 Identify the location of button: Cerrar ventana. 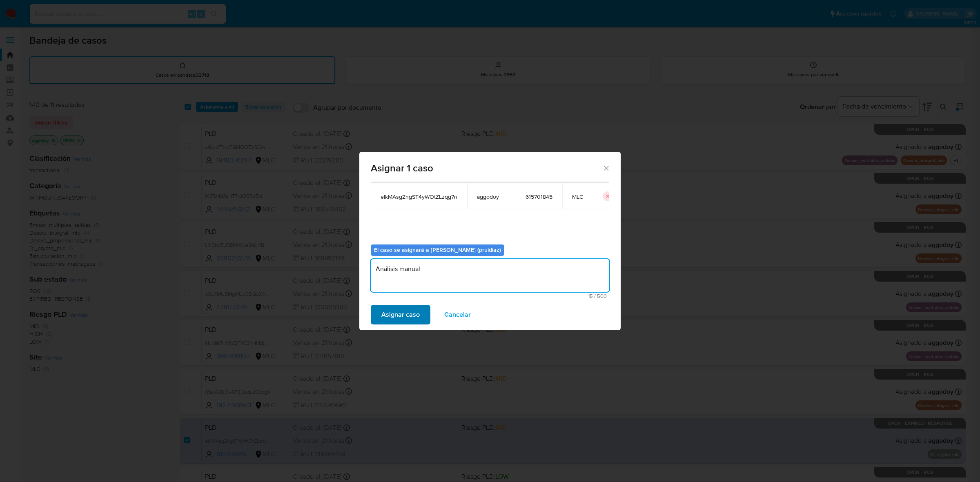
(606, 168).